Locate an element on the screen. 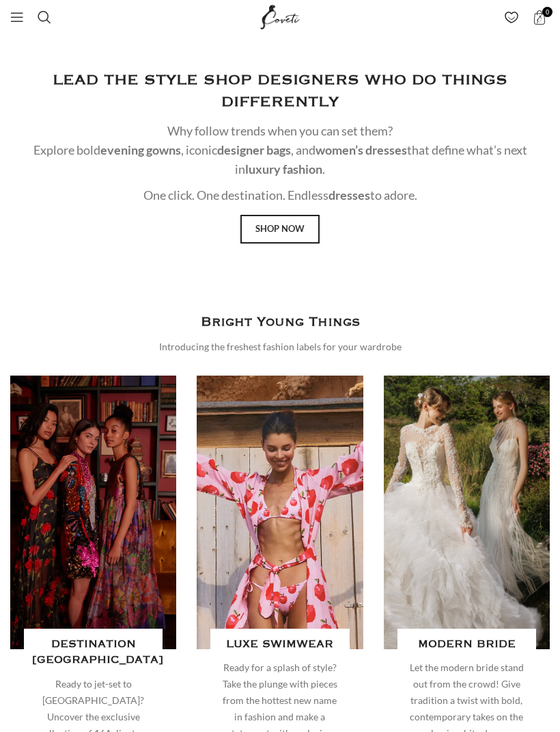 The width and height of the screenshot is (560, 732). h2: LEAD THE STYLE SHOP DESIGNERS WHO DO THINGS DIFFERENTLY is located at coordinates (280, 92).